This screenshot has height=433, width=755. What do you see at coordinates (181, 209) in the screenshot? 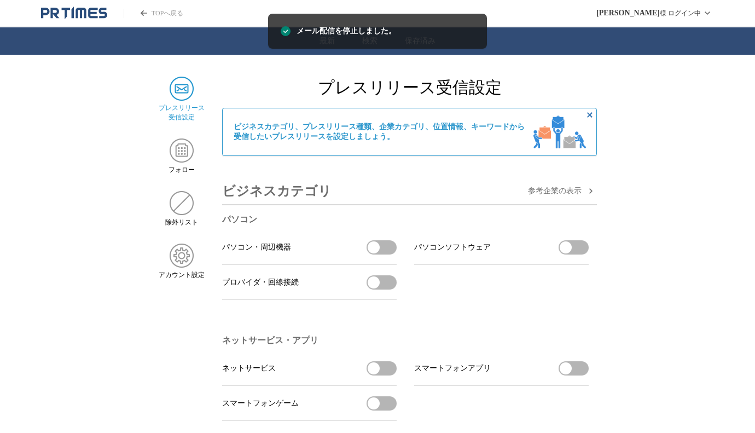
I see `a: 除外リスト除外リスト` at bounding box center [181, 209].